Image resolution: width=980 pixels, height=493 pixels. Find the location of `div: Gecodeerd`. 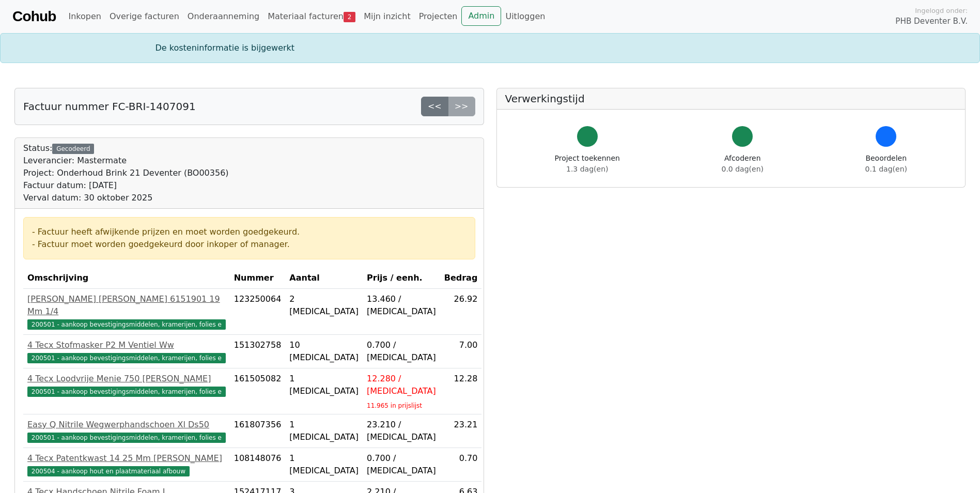

div: Gecodeerd is located at coordinates (72, 149).